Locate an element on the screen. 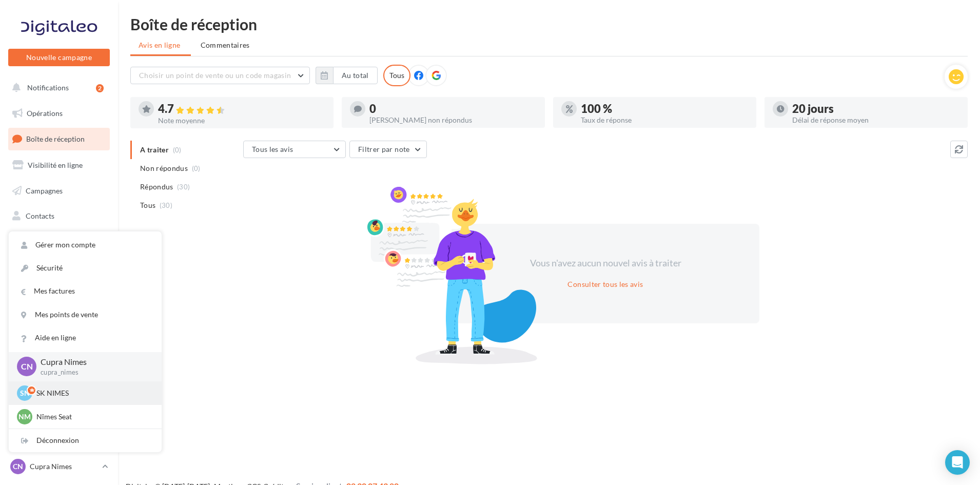  a: Campagnes is located at coordinates (59, 191).